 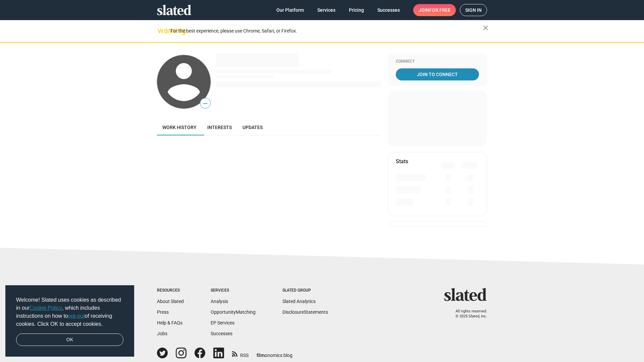 I want to click on span: Successes, so click(x=388, y=10).